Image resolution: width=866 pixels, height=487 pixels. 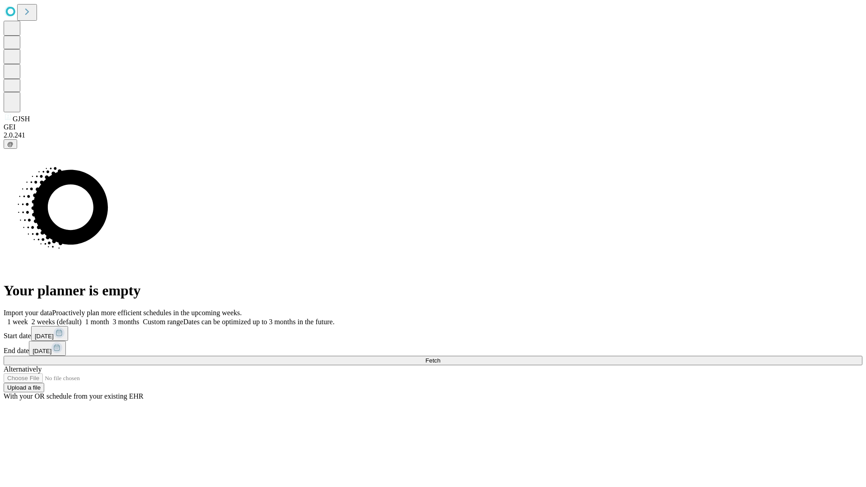 I want to click on span: Import your data, so click(x=28, y=313).